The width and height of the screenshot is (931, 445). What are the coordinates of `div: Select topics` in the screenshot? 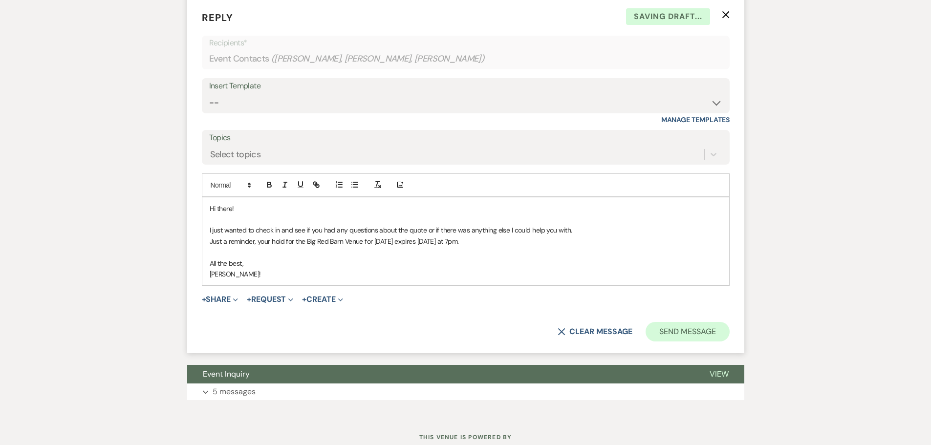 It's located at (236, 154).